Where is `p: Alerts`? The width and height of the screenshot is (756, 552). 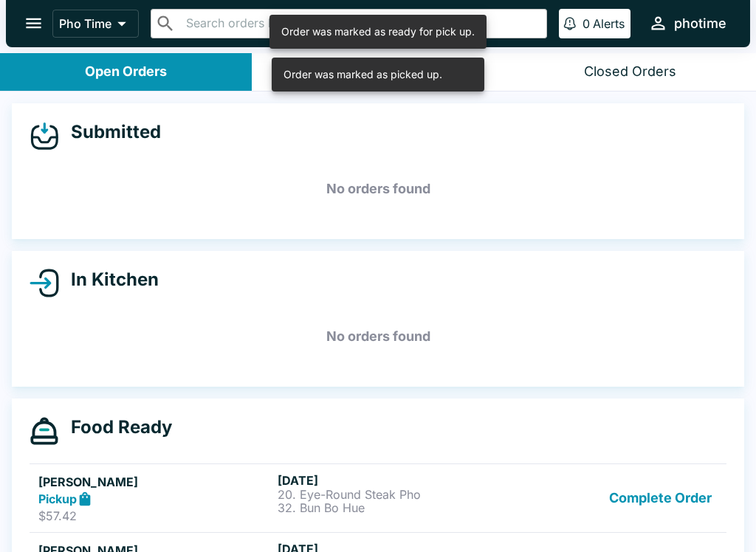 p: Alerts is located at coordinates (609, 24).